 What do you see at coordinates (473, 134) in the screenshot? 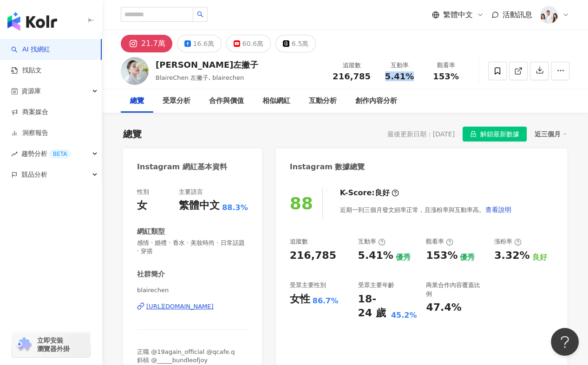
I see `span: lock` at bounding box center [473, 134].